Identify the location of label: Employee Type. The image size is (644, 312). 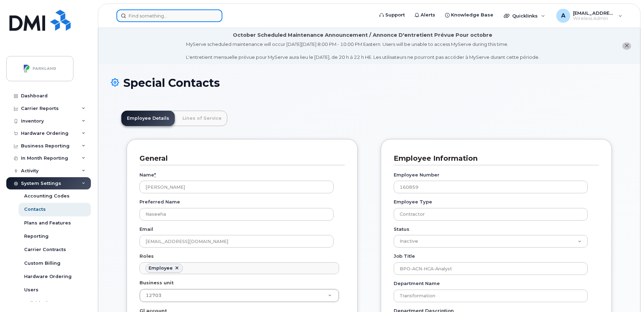
(413, 201).